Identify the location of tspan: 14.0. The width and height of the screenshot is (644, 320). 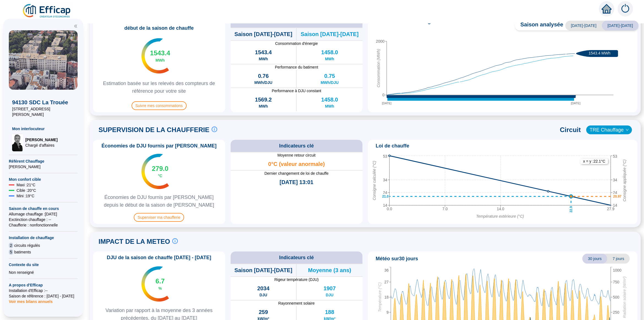
(500, 209).